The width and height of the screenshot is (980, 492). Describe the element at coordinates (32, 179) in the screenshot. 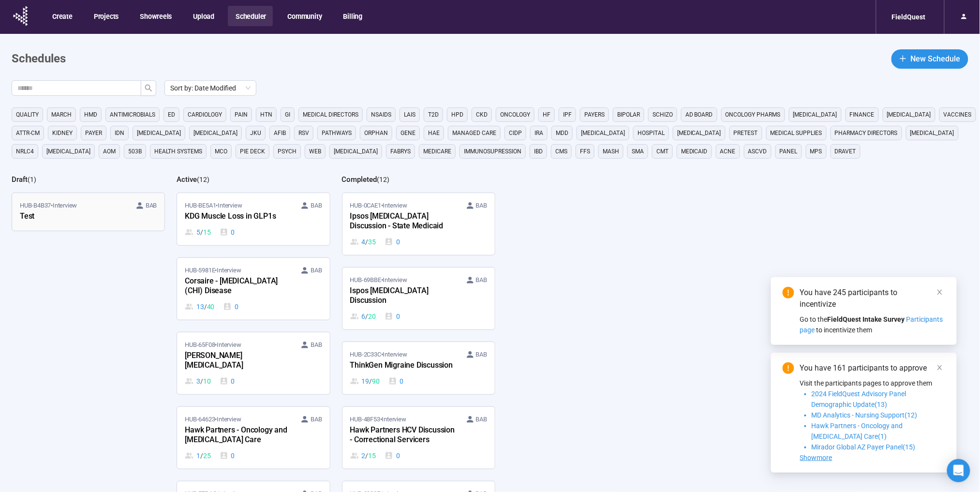

I see `span: ( 1 )` at that location.